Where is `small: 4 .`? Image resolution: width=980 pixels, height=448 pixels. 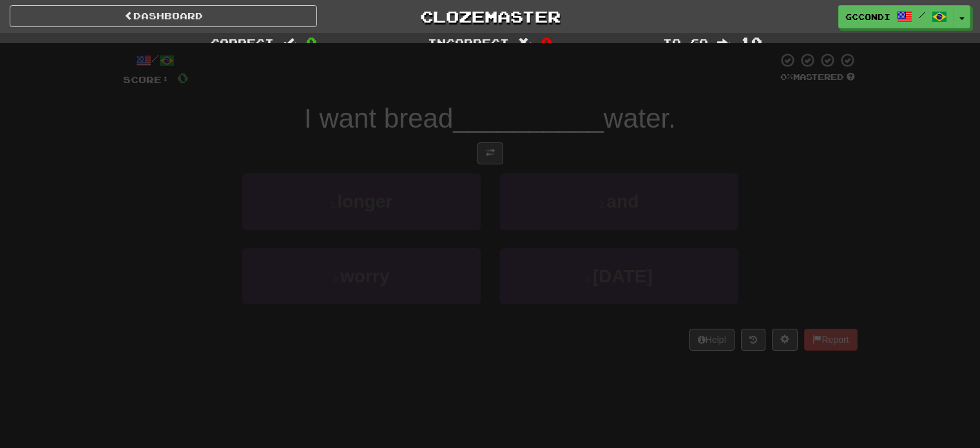
small: 4 . is located at coordinates (589, 279).